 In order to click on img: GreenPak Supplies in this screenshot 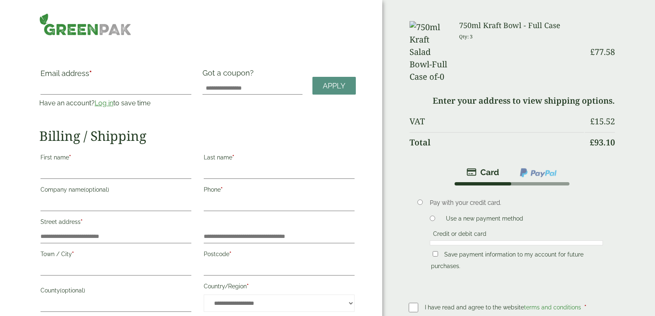, I will do `click(85, 24)`.